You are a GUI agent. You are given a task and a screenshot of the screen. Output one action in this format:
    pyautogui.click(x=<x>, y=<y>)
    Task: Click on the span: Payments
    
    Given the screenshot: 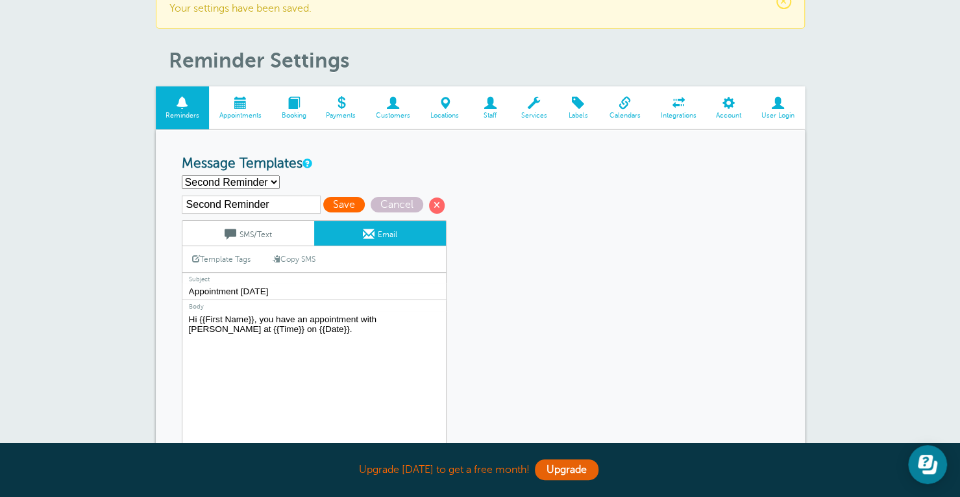 What is the action you would take?
    pyautogui.click(x=341, y=116)
    